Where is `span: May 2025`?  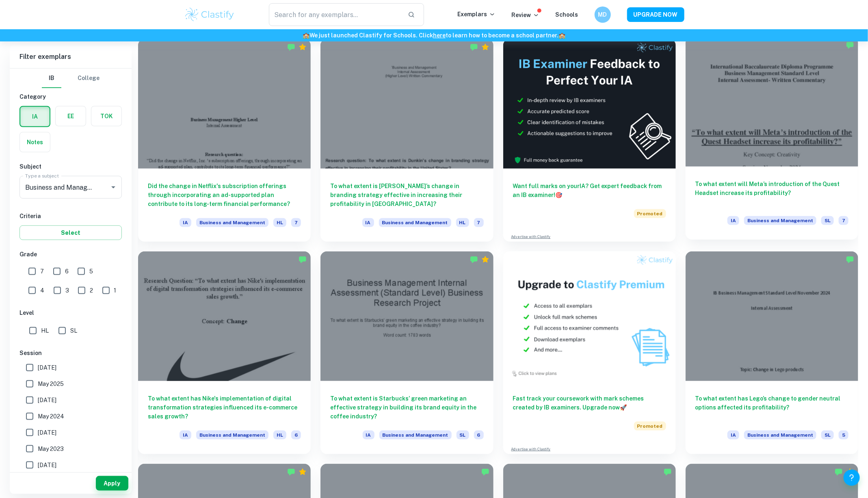
span: May 2025 is located at coordinates (51, 384).